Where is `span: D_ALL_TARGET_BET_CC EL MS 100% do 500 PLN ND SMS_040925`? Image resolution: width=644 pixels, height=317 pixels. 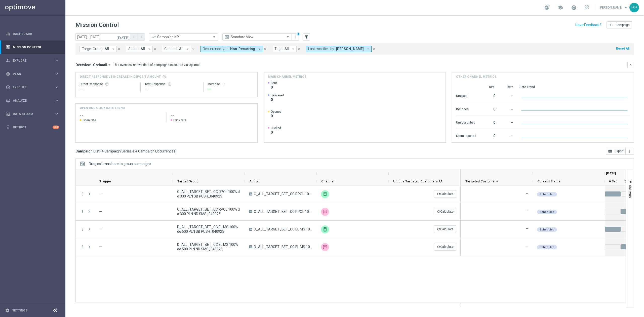
span: D_ALL_TARGET_BET_CC EL MS 100% do 500 PLN ND SMS_040925 is located at coordinates (209, 247).